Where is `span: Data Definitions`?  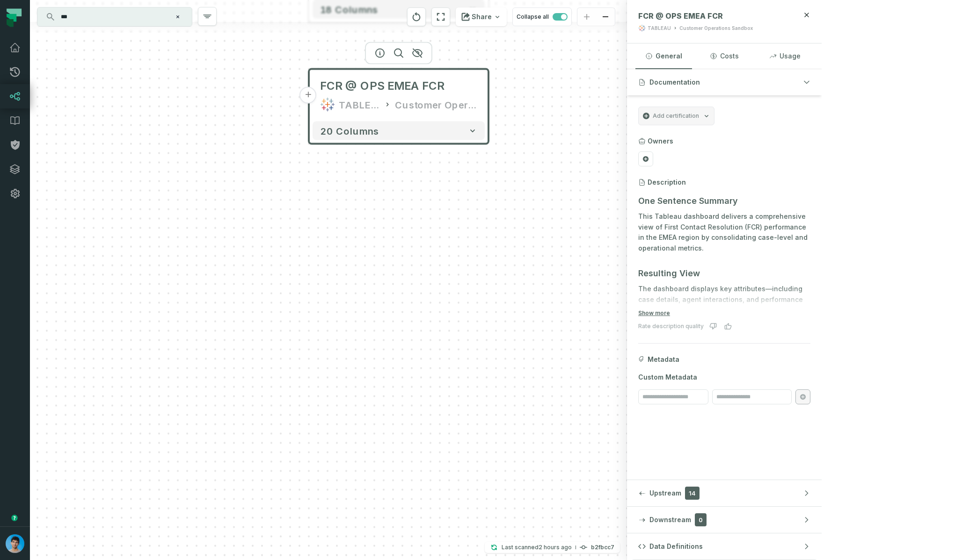 span: Data Definitions is located at coordinates (676, 546).